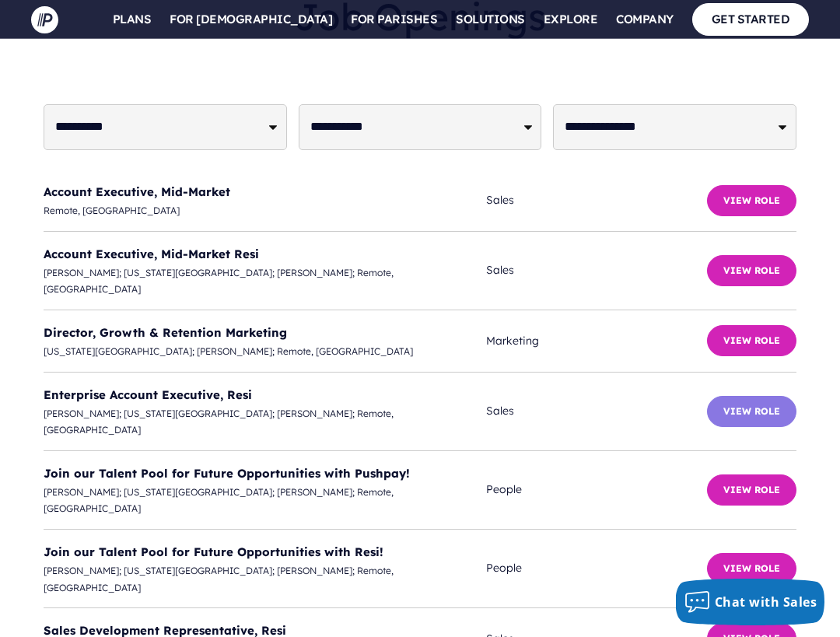  What do you see at coordinates (137, 192) in the screenshot?
I see `a: Account Executive, Mid-Market` at bounding box center [137, 192].